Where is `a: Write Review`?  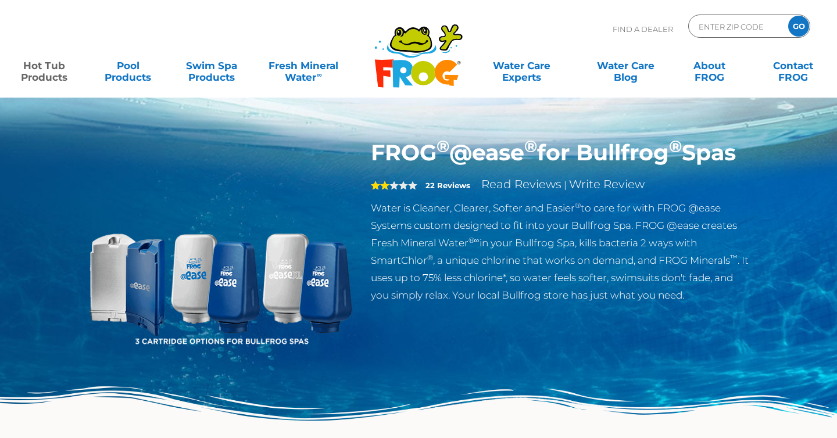 a: Write Review is located at coordinates (607, 184).